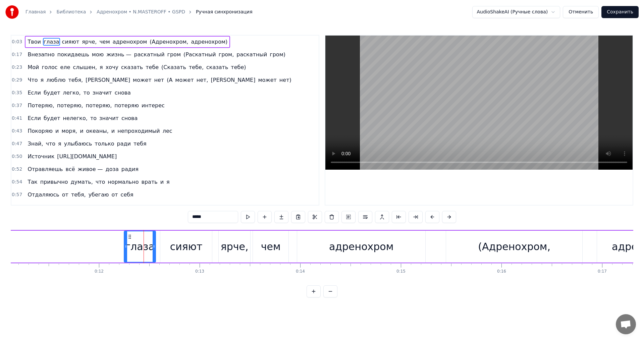  I want to click on span: нормально, so click(123, 182).